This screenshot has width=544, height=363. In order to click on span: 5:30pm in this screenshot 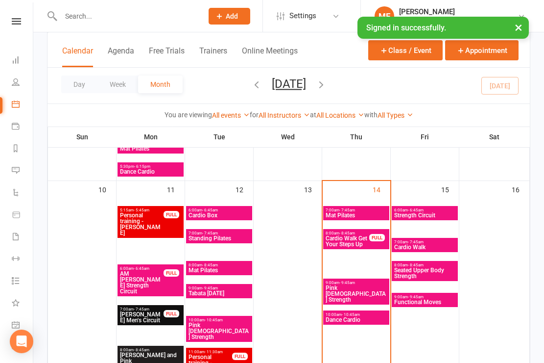, I will do `click(150, 166)`.